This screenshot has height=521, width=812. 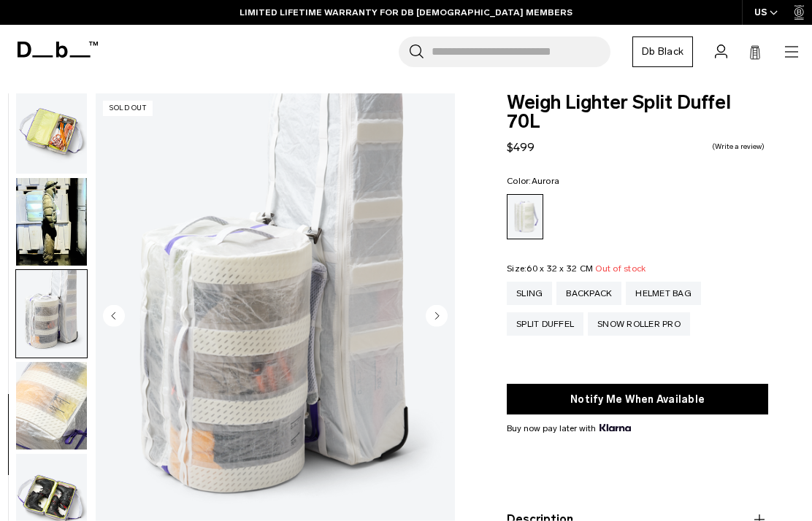 I want to click on legend: Size:, so click(x=576, y=268).